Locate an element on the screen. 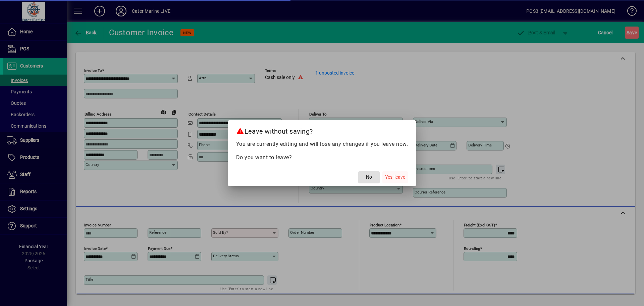  p: You are currently editing and will lose any changes if you leave now. is located at coordinates (322, 144).